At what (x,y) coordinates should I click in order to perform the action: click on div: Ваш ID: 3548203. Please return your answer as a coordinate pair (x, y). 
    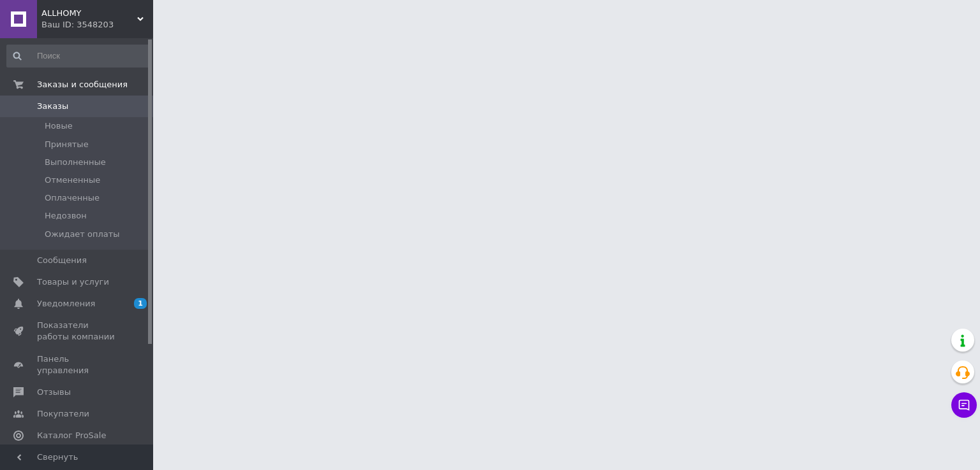
    Looking at the image, I should click on (97, 25).